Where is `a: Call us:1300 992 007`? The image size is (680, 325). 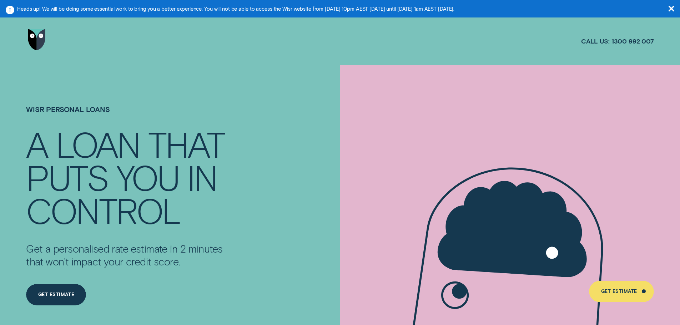
a: Call us:1300 992 007 is located at coordinates (618, 41).